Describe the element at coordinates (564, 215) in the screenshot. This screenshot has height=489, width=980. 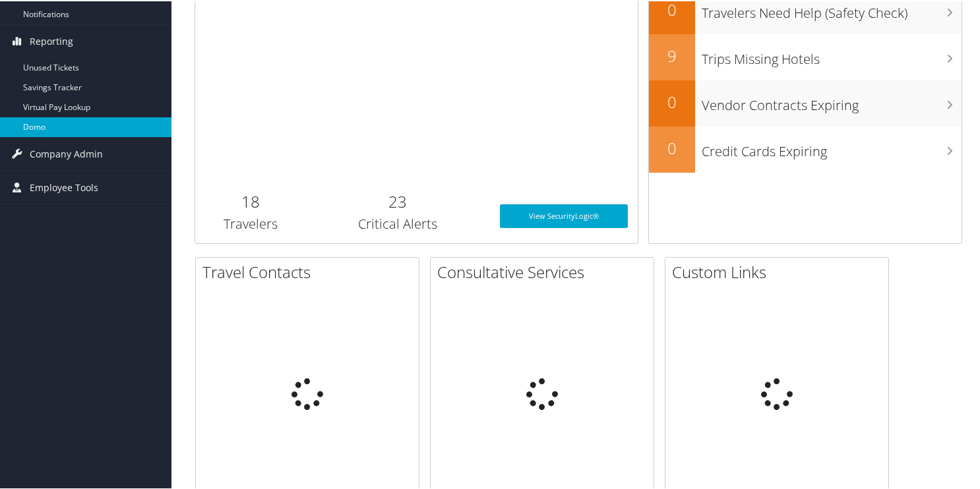
I see `a: View SecurityLogic®` at that location.